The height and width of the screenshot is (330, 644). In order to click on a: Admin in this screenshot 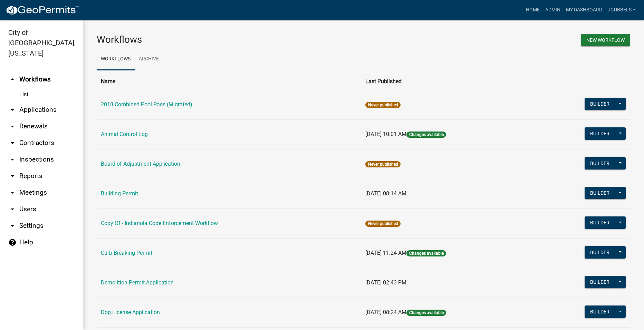, I will do `click(553, 10)`.